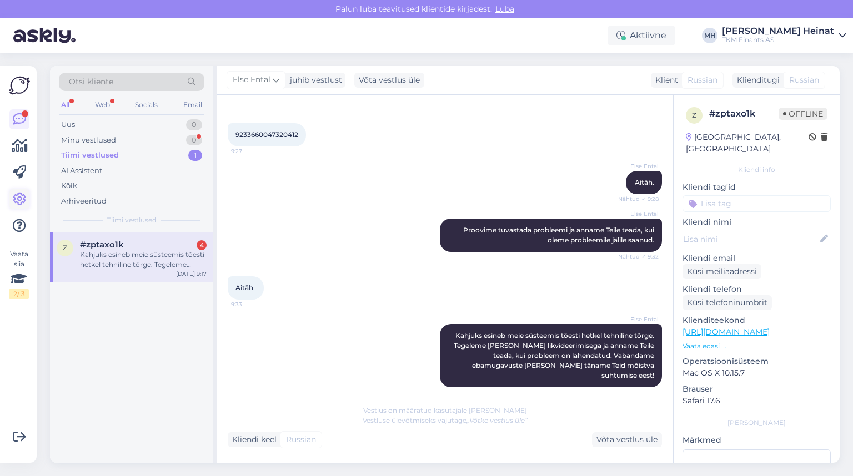 The height and width of the screenshot is (476, 853). I want to click on div: MH, so click(710, 36).